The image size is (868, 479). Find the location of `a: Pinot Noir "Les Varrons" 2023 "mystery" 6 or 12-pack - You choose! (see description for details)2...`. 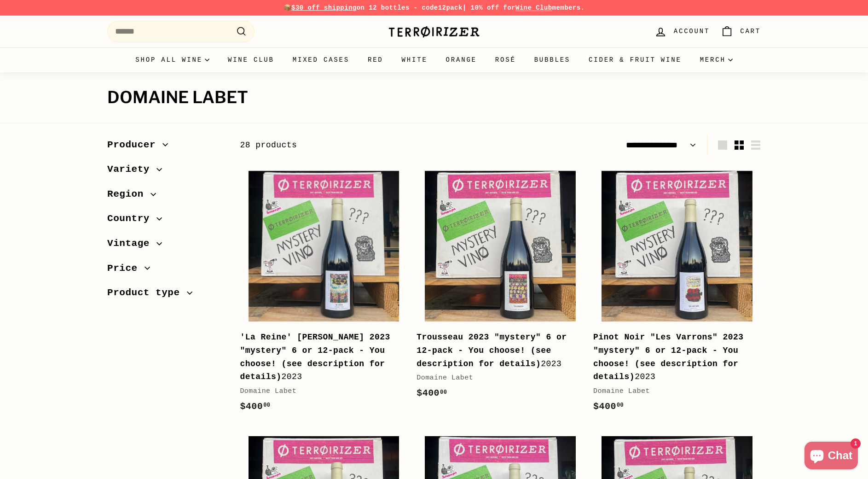

a: Pinot Noir "Les Varrons" 2023 "mystery" 6 or 12-pack - You choose! (see description for details)2... is located at coordinates (677, 292).